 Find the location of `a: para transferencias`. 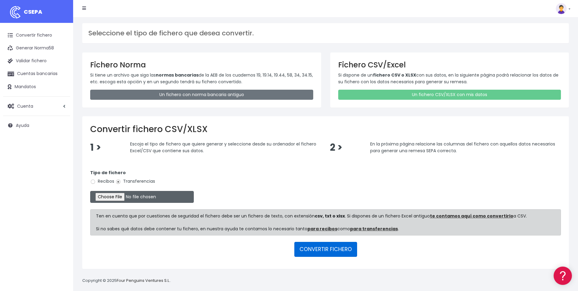

a: para transferencias is located at coordinates (374, 228).